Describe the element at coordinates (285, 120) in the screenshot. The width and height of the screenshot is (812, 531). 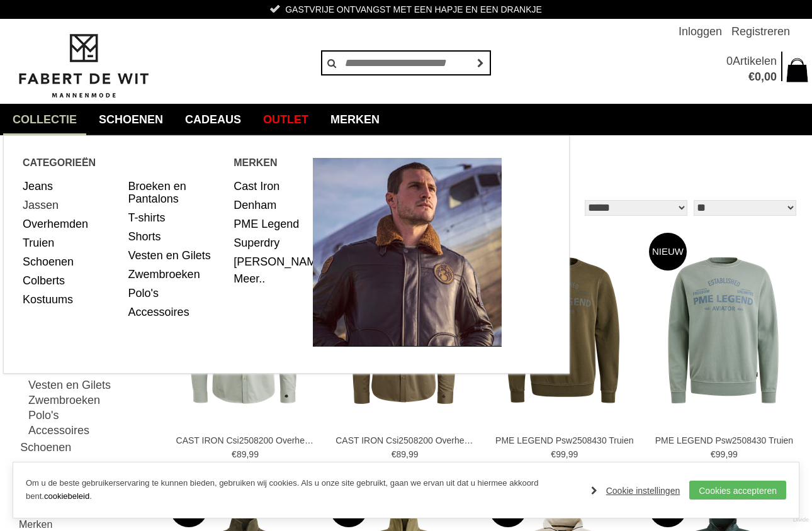
I see `a: Outlet` at that location.